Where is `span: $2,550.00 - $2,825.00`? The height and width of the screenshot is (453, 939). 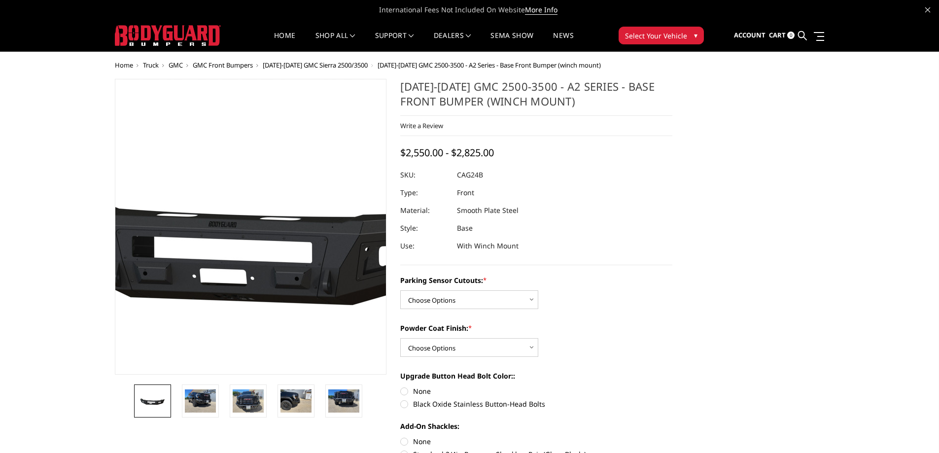 span: $2,550.00 - $2,825.00 is located at coordinates (447, 152).